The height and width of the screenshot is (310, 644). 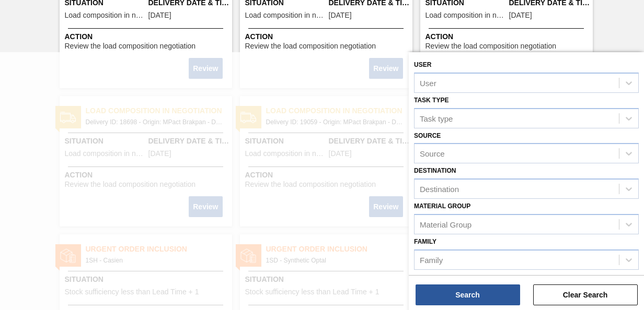 I want to click on label: Family, so click(x=425, y=242).